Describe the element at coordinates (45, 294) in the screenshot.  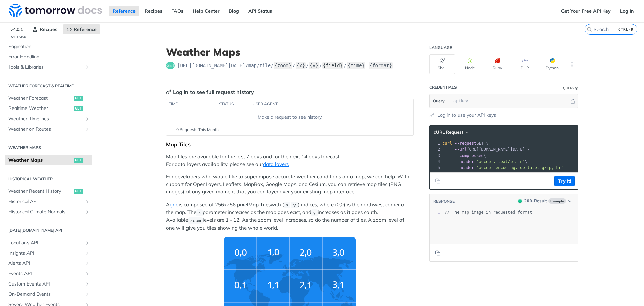
I see `span: On-Demand Events` at that location.